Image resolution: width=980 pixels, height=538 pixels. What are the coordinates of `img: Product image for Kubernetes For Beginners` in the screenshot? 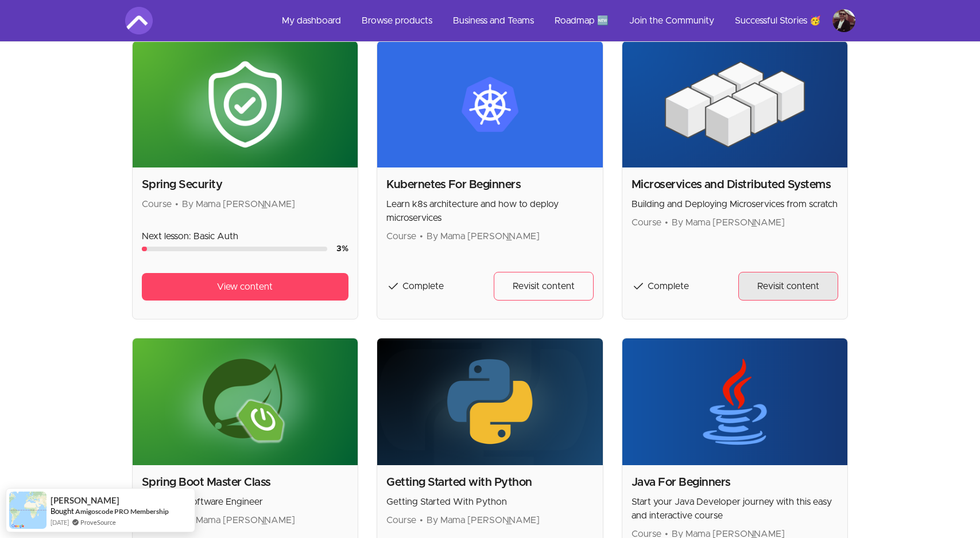 It's located at (489, 104).